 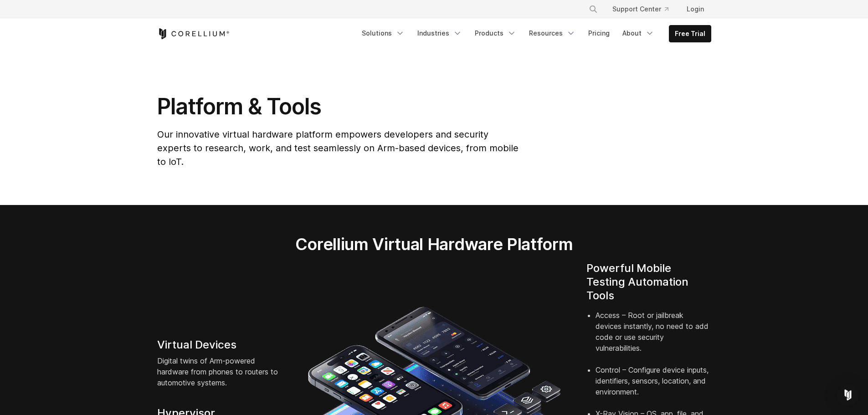 I want to click on a: Support Center, so click(x=640, y=9).